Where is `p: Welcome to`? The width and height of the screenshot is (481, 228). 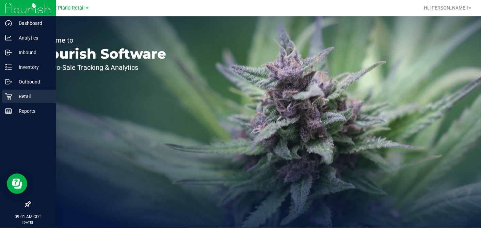 p: Welcome to is located at coordinates (101, 40).